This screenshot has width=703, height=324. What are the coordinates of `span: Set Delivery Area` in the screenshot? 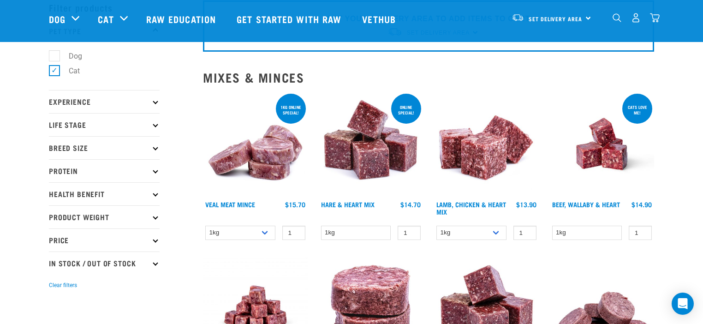 It's located at (556, 18).